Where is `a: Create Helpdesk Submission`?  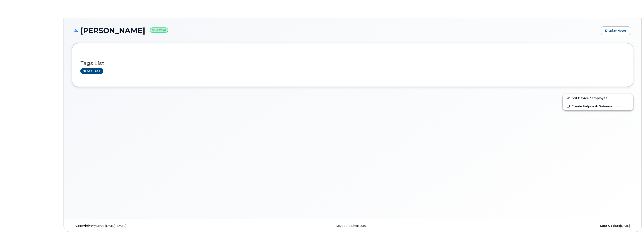
a: Create Helpdesk Submission is located at coordinates (598, 106).